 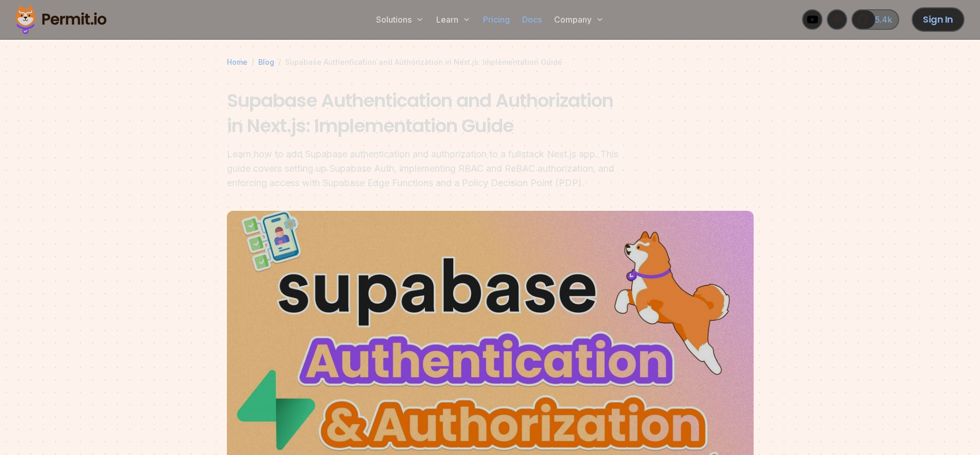 What do you see at coordinates (532, 20) in the screenshot?
I see `a: Docs` at bounding box center [532, 20].